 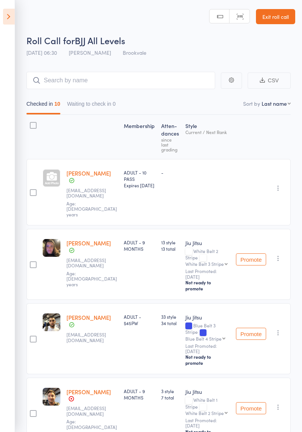 I want to click on div: ADULT - 10 PASS, so click(x=139, y=179).